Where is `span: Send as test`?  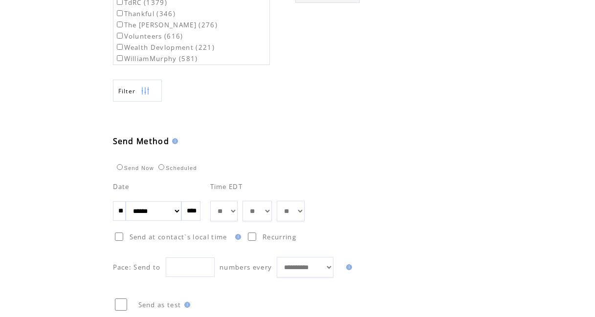
span: Send as test is located at coordinates (160, 305).